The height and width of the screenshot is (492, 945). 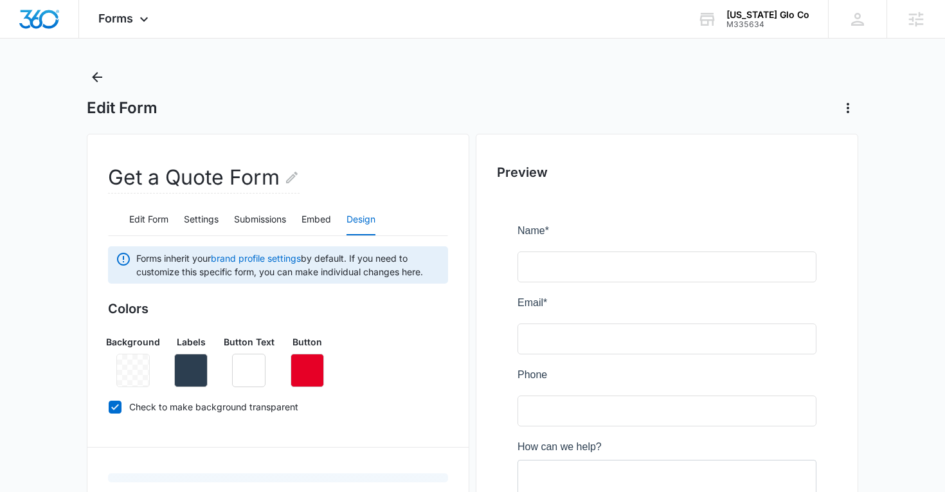 I want to click on button: Design, so click(x=361, y=220).